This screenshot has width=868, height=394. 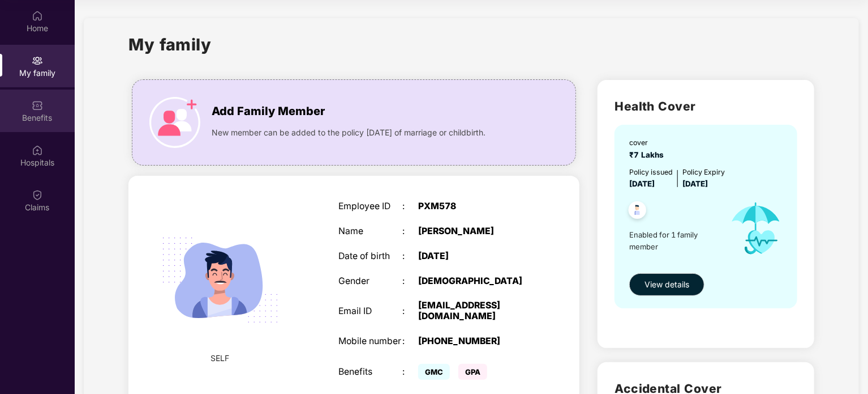 What do you see at coordinates (268, 111) in the screenshot?
I see `span: Add Family Member` at bounding box center [268, 111].